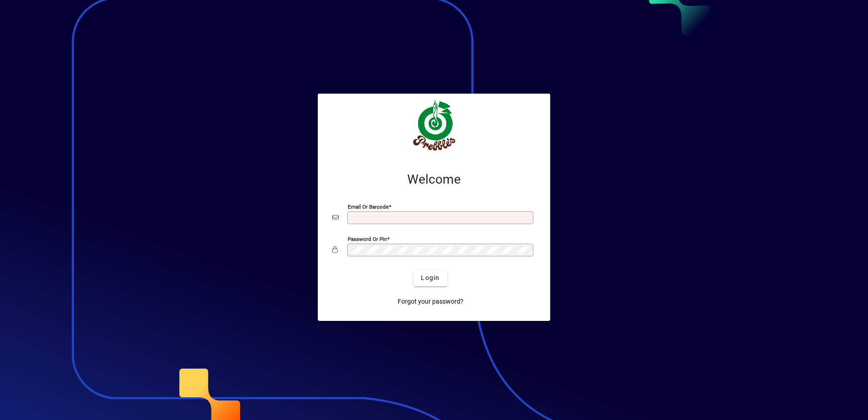 Image resolution: width=868 pixels, height=420 pixels. Describe the element at coordinates (368, 207) in the screenshot. I see `mat-label: Email or Barcode` at that location.